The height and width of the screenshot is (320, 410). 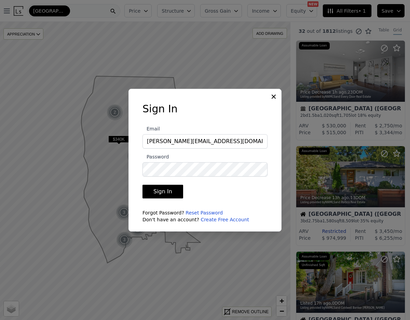 What do you see at coordinates (205, 216) in the screenshot?
I see `div: Forgot Password? Don't have an account?` at bounding box center [205, 216].